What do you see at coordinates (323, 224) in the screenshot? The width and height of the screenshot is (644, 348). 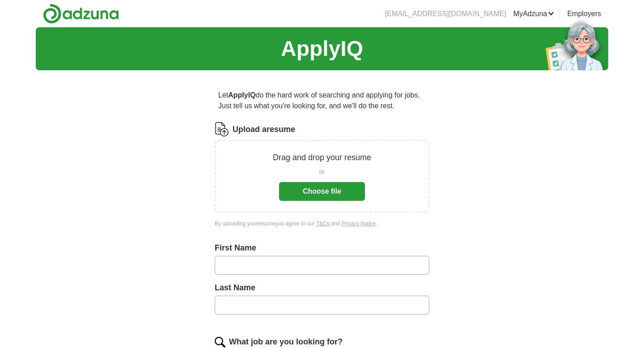 I see `a: T&Cs` at bounding box center [323, 224].